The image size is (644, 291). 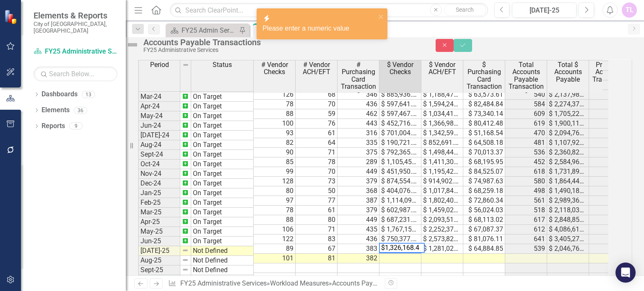 I want to click on td: $ 2,848,855.36, so click(x=568, y=220).